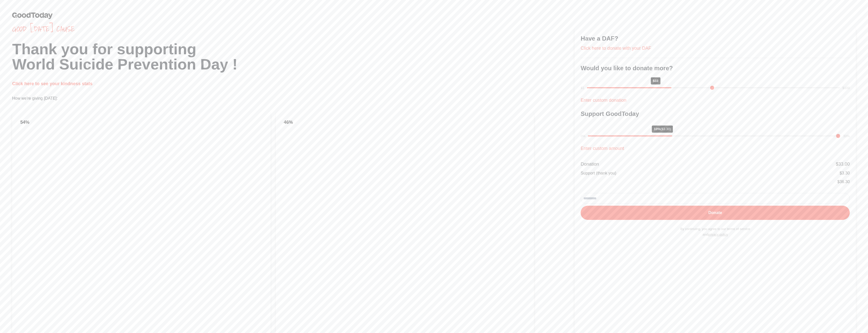  Describe the element at coordinates (656, 81) in the screenshot. I see `div: $33` at that location.